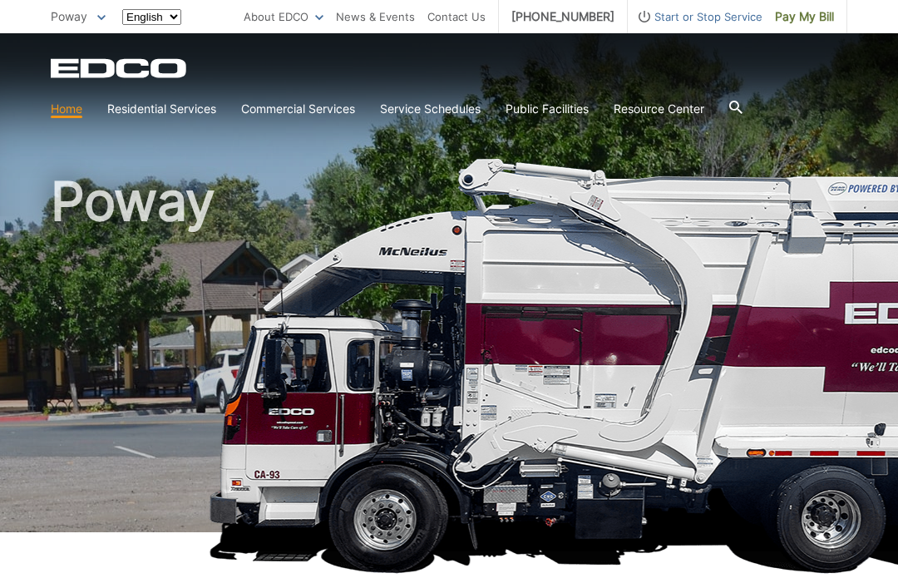  I want to click on a: Commercial Services, so click(298, 109).